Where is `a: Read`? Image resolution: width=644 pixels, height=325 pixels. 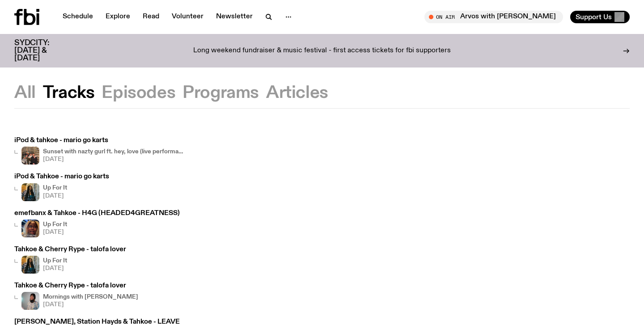
a: Read is located at coordinates (150, 17).